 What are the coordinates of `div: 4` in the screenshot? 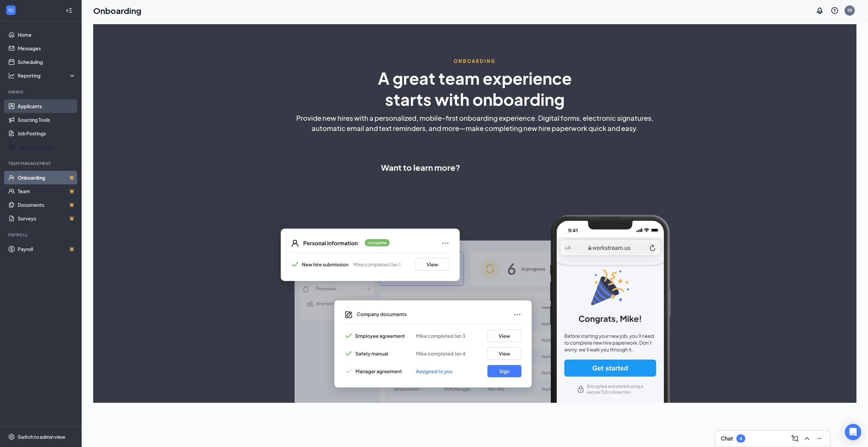 It's located at (741, 438).